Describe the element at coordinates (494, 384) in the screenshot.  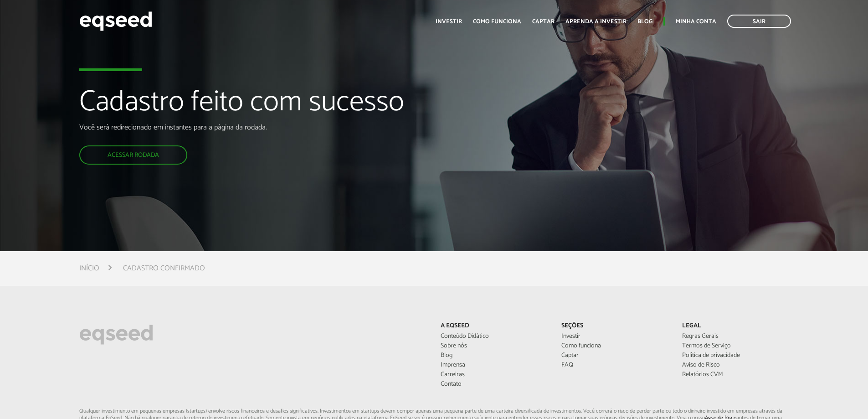
I see `a: Contato` at that location.